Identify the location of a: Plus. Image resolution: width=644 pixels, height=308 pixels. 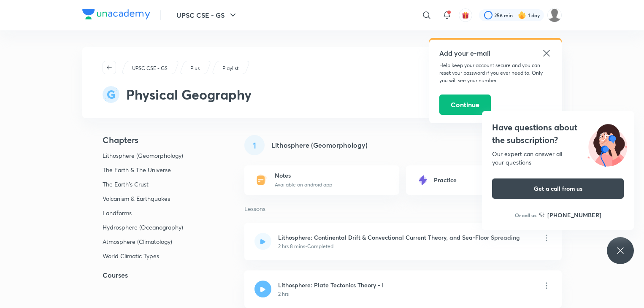
(195, 68).